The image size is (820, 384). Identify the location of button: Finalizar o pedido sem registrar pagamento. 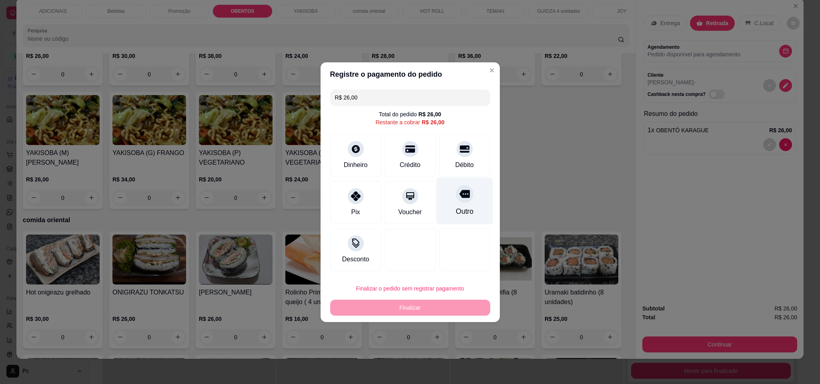
(410, 289).